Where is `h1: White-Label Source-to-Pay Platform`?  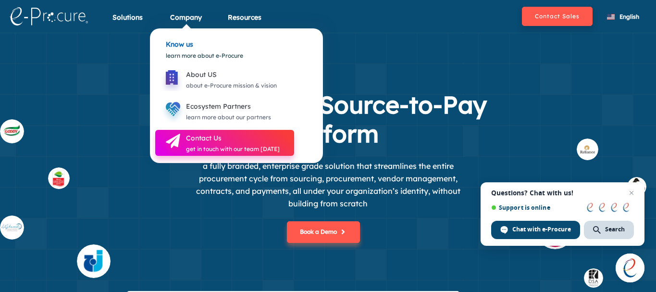
h1: White-Label Source-to-Pay Platform is located at coordinates (328, 119).